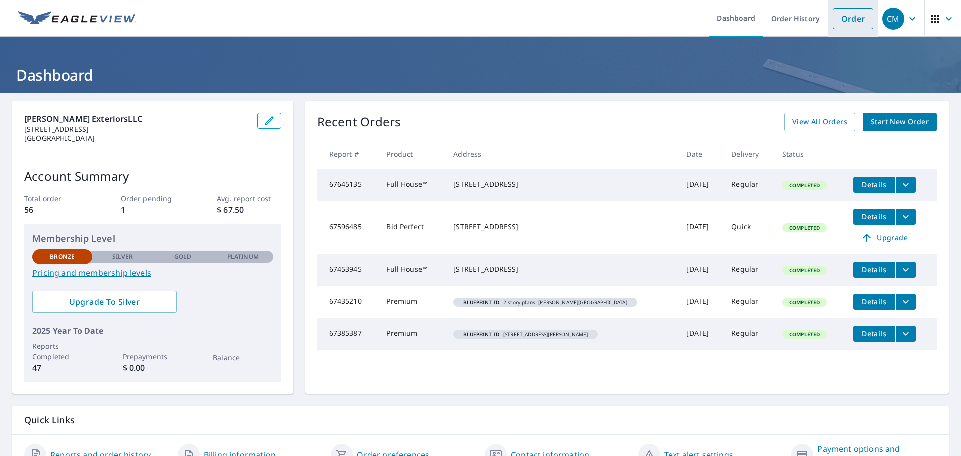 This screenshot has height=456, width=961. I want to click on button: detailsBtn-67453945, so click(874, 270).